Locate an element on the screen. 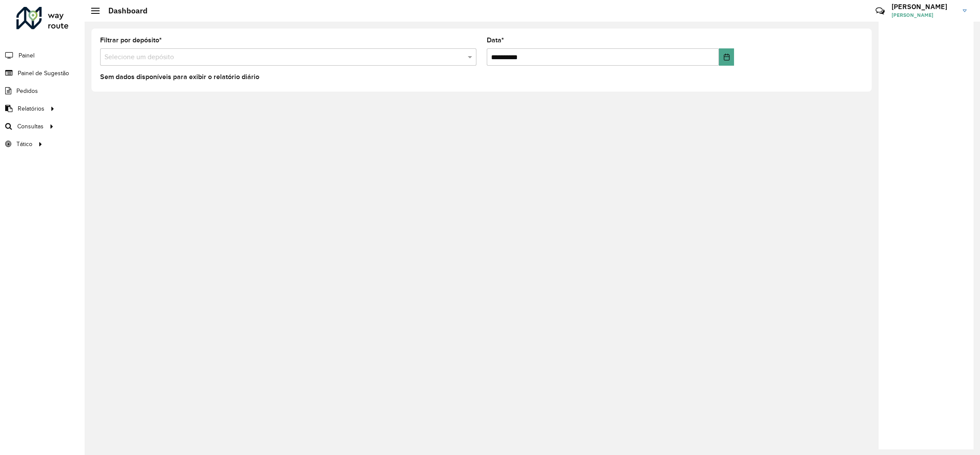 This screenshot has height=455, width=980. span: Tático is located at coordinates (24, 144).